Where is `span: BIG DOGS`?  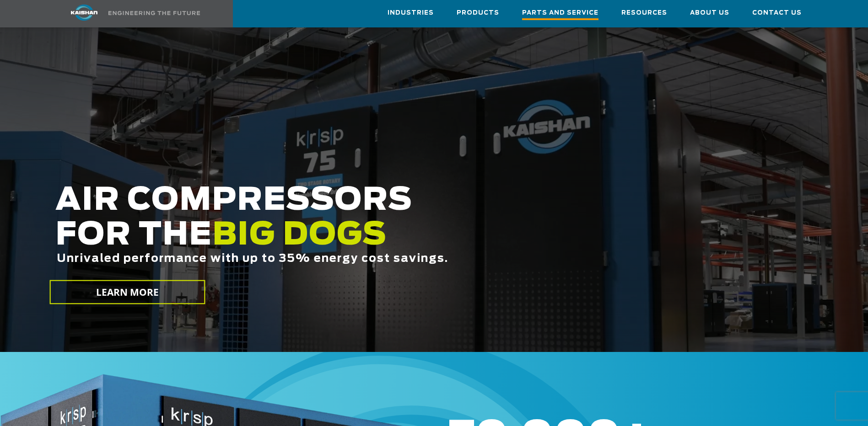
span: BIG DOGS is located at coordinates (299, 236).